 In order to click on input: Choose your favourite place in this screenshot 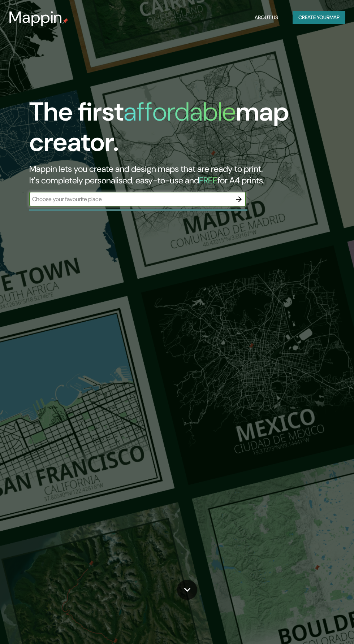, I will do `click(131, 199)`.